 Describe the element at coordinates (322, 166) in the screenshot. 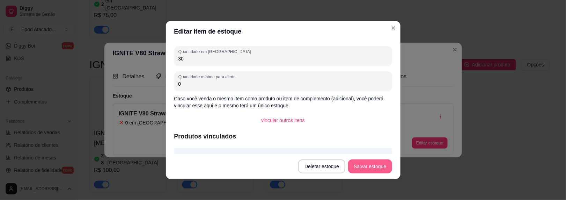

I see `button: Deletar estoque` at that location.